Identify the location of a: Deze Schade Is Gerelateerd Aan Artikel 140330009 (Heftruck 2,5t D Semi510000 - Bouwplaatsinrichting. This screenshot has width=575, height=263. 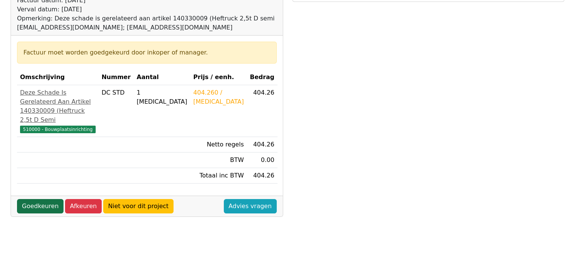
(58, 111).